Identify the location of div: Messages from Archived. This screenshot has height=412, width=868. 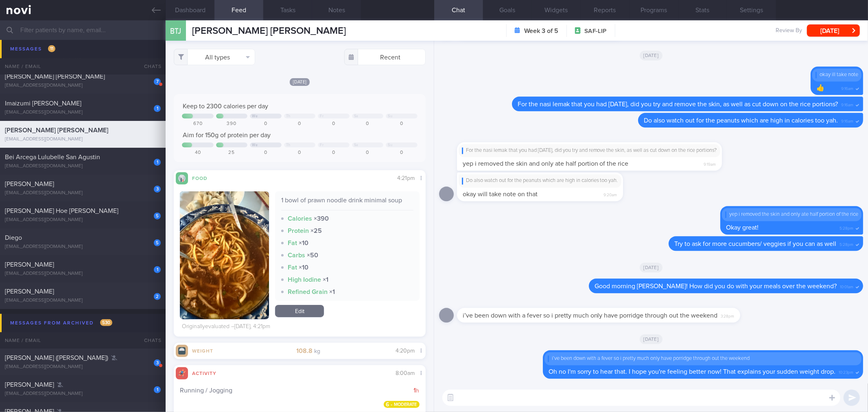
(61, 323).